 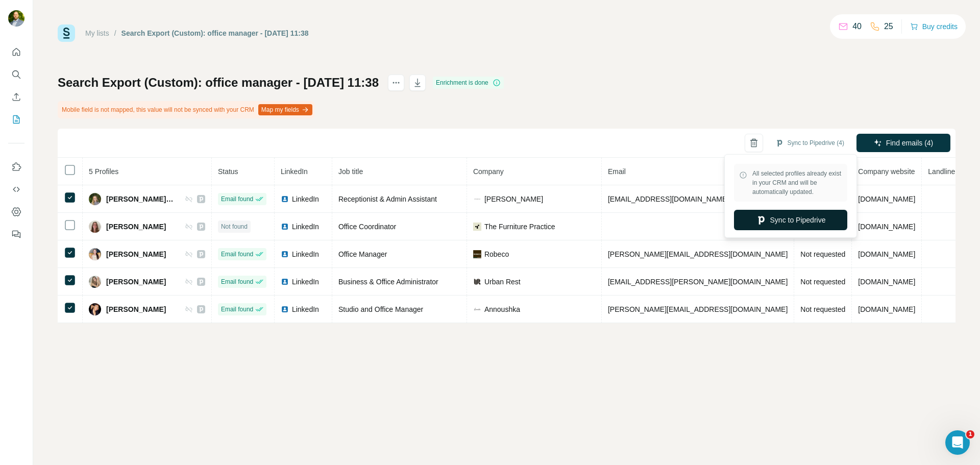 What do you see at coordinates (858, 27) in the screenshot?
I see `p: 40` at bounding box center [858, 27].